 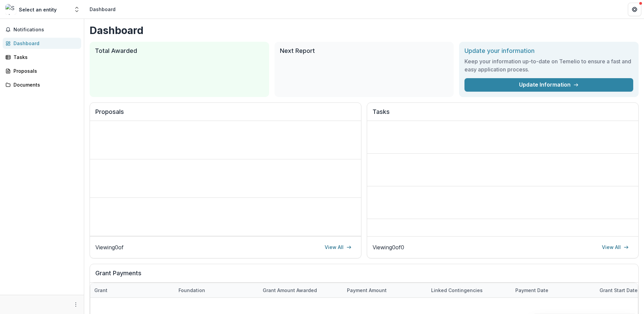 I want to click on button: Open entity switcher, so click(x=77, y=9).